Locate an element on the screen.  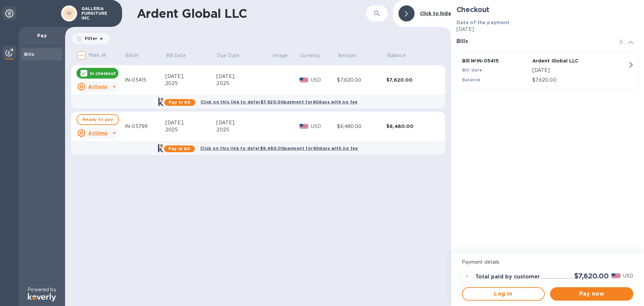
b: Click on this link to defer $6,480.00 payment for 60 days with no fee is located at coordinates (279, 148).